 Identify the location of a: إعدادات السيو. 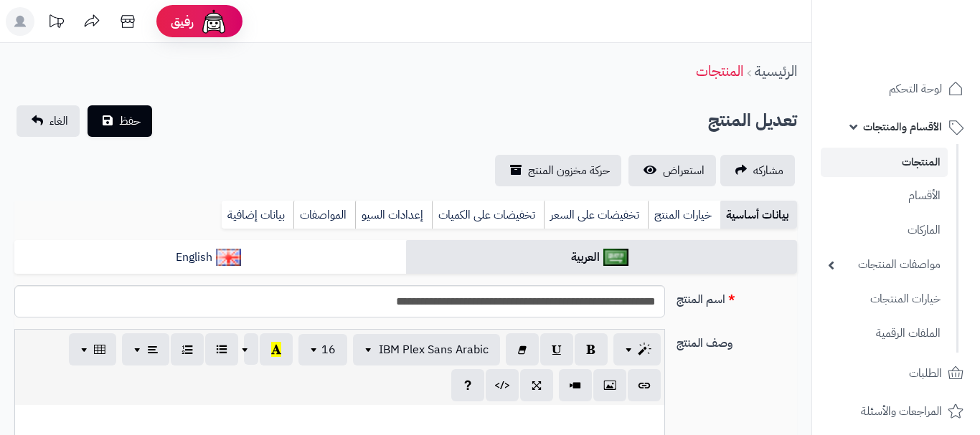
(393, 215).